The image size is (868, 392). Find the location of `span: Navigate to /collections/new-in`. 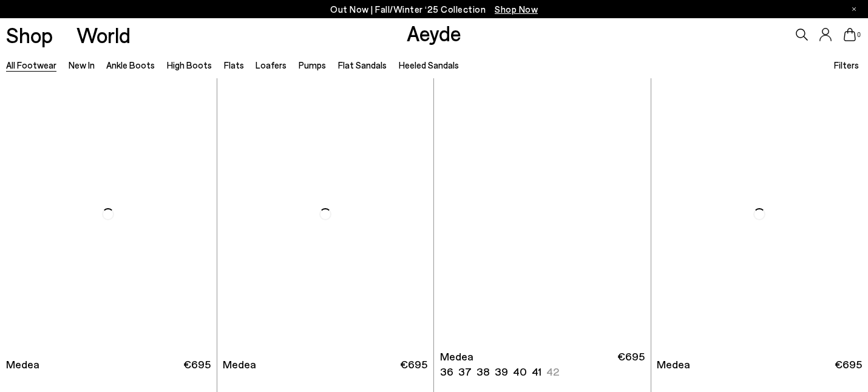

span: Navigate to /collections/new-in is located at coordinates (516, 9).